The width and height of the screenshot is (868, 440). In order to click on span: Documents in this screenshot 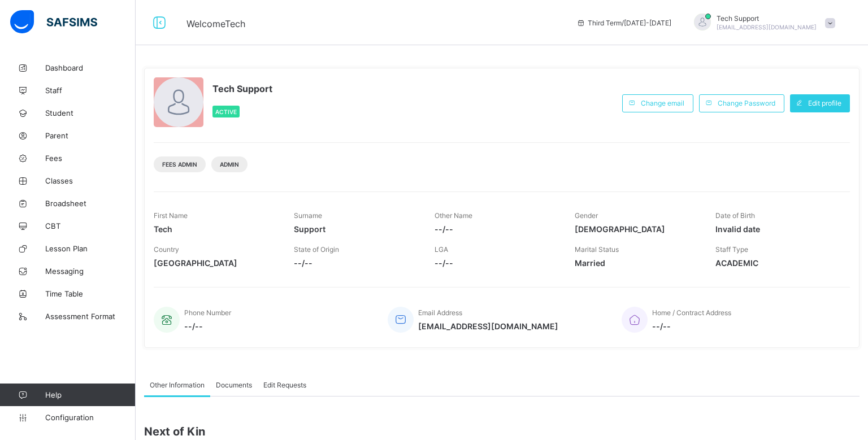, I will do `click(234, 385)`.